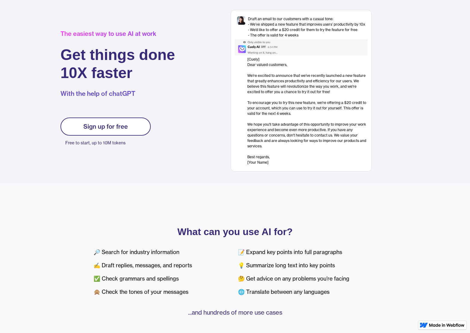 The height and width of the screenshot is (333, 470). What do you see at coordinates (307, 272) in the screenshot?
I see `div: 📝 Expand key points into full paragraphs 💡 Summarize long text into key points 🤔 Get advice on an...` at bounding box center [307, 272].